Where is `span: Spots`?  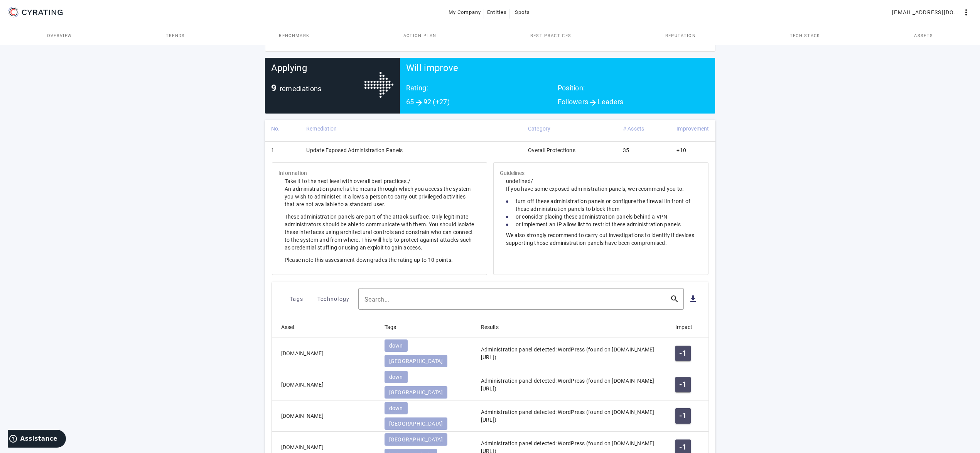
span: Spots is located at coordinates (522, 12).